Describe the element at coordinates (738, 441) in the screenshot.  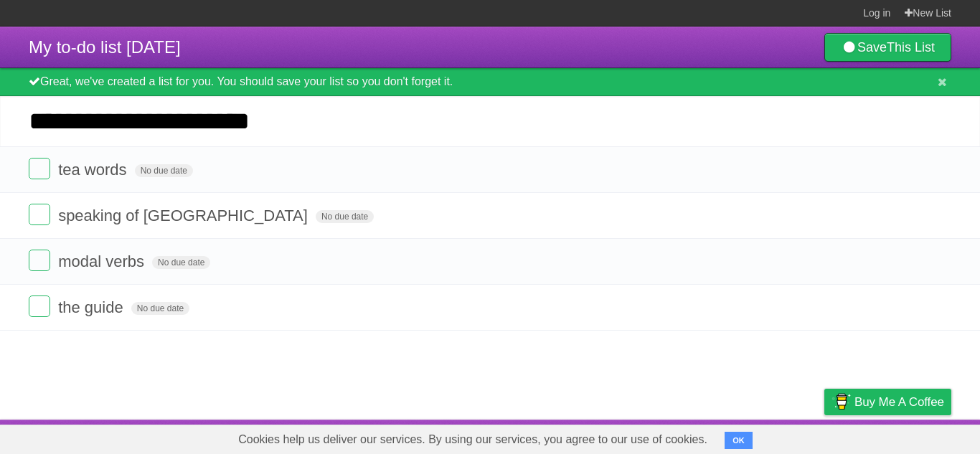
I see `button: OK` at that location.